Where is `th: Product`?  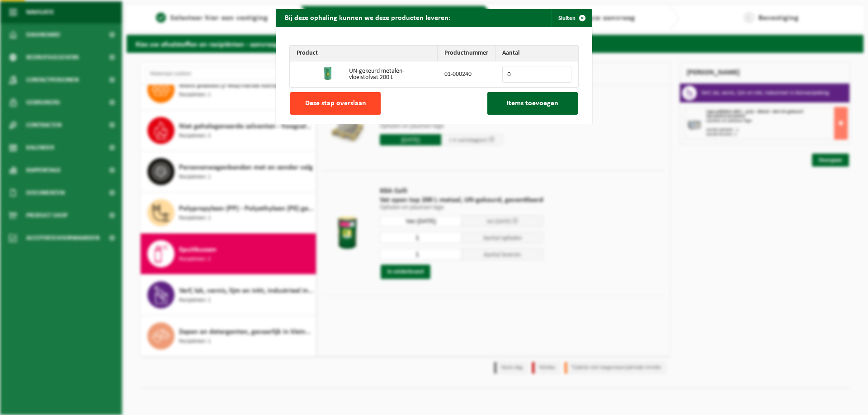
th: Product is located at coordinates (363, 53).